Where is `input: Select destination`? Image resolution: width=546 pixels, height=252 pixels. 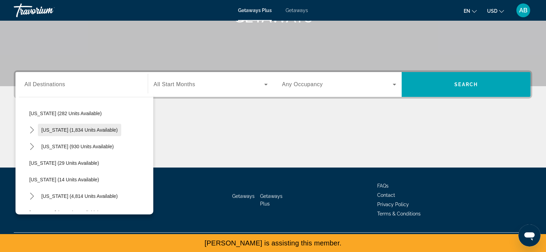 input: Select destination is located at coordinates (82, 85).